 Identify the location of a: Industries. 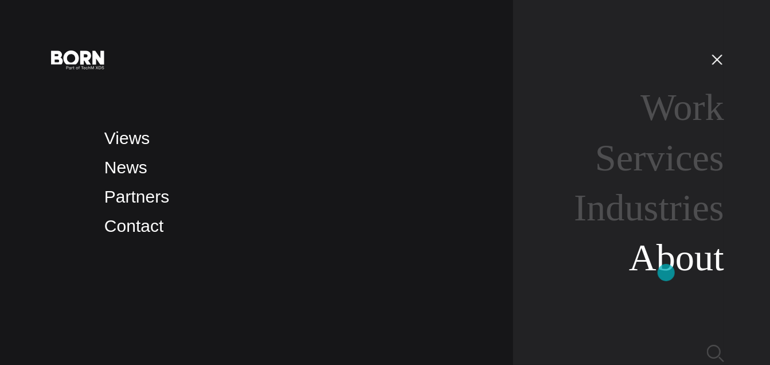
(649, 207).